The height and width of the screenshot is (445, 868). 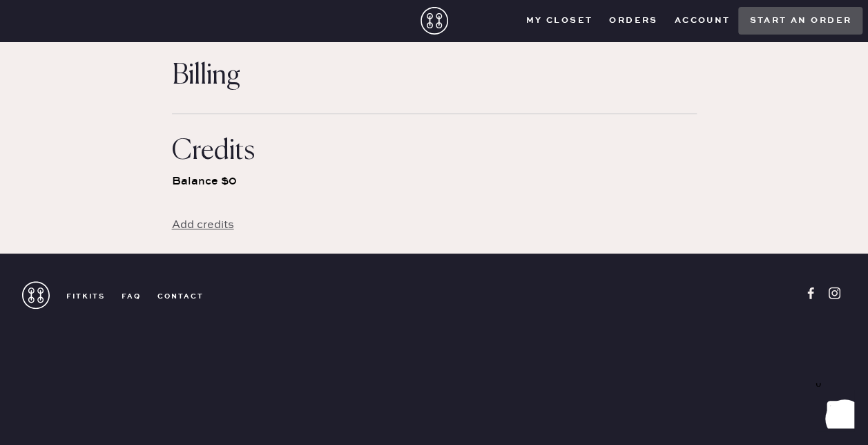 What do you see at coordinates (203, 225) in the screenshot?
I see `button: Add credits` at bounding box center [203, 225].